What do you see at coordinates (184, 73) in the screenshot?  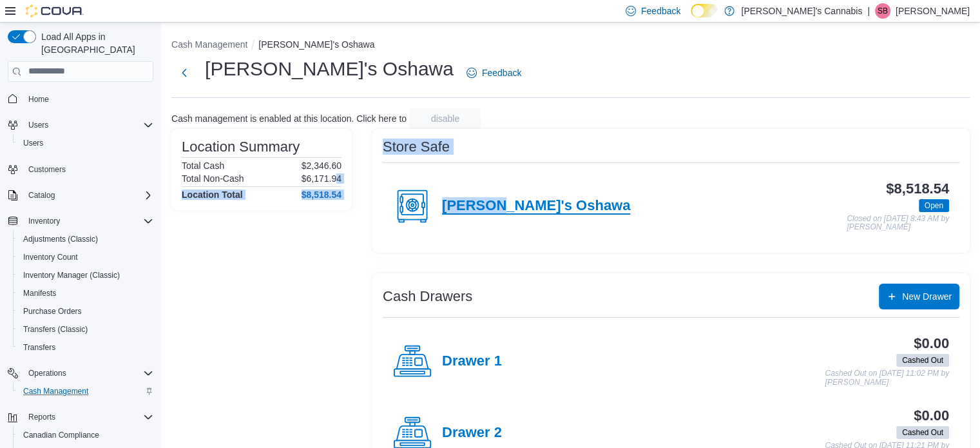 I see `button: Next` at bounding box center [184, 73].